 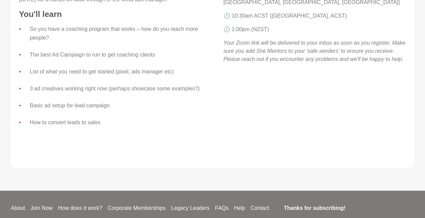 I want to click on li: List of what you need to get started (pixel, ads manager etc), so click(x=116, y=72).